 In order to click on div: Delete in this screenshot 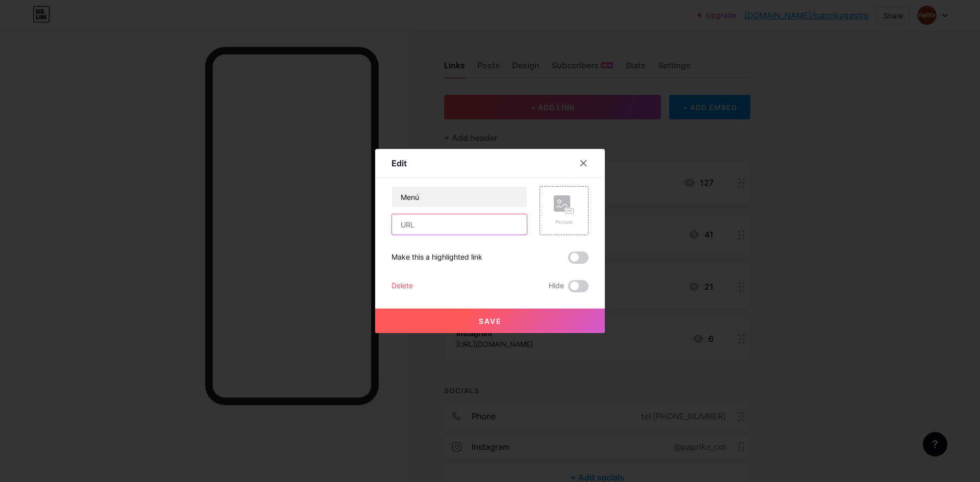, I will do `click(402, 287)`.